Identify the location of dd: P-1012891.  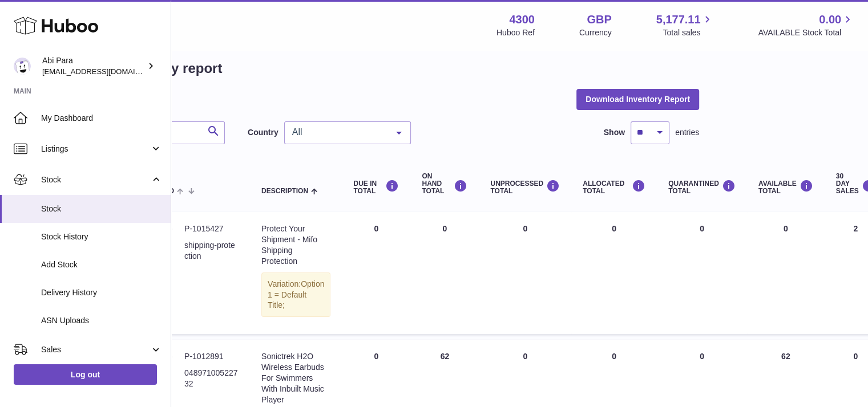
(211, 356).